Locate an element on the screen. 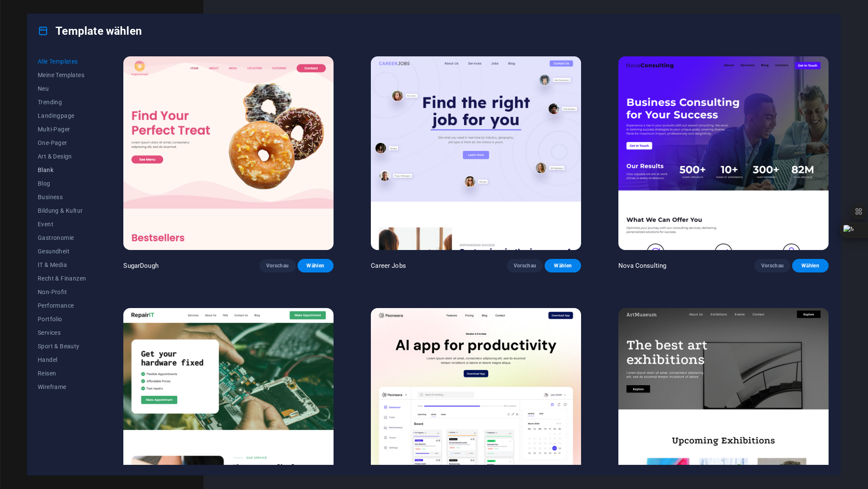 This screenshot has width=868, height=489. span: Meine Templates is located at coordinates (61, 75).